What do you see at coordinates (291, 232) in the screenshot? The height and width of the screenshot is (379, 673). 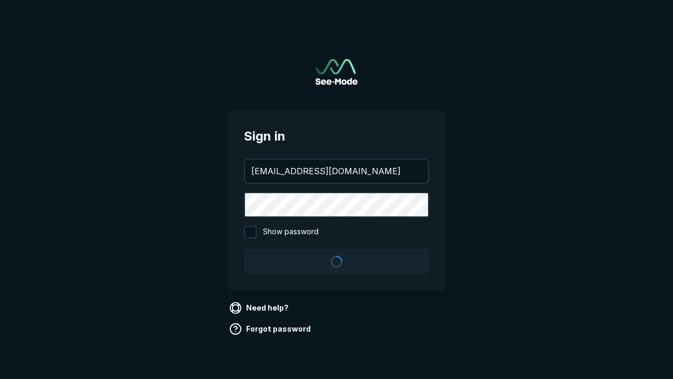 I see `span: Show password` at bounding box center [291, 232].